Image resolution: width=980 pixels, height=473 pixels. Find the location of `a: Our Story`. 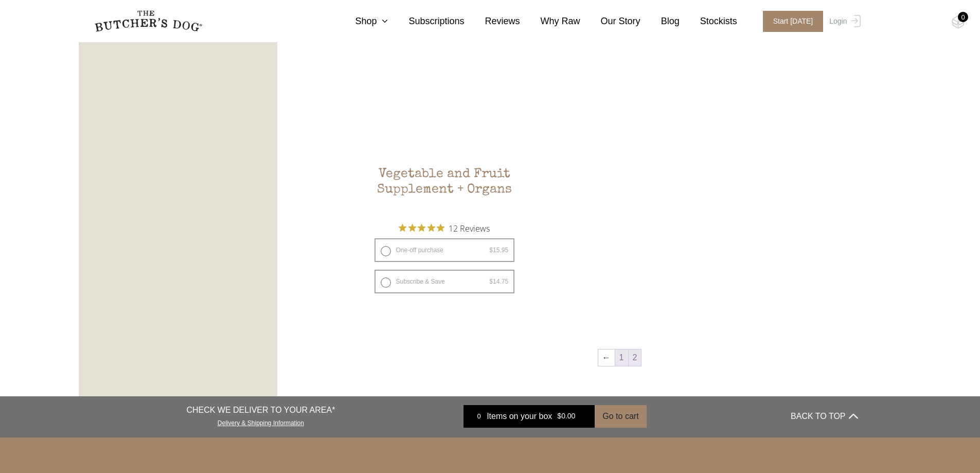

a: Our Story is located at coordinates (611, 21).